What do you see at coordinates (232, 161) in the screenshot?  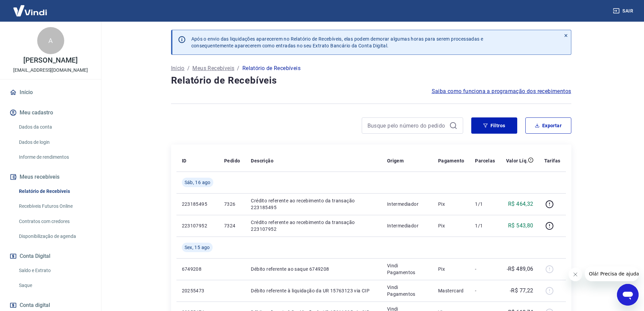 I see `p: Pedido` at bounding box center [232, 161].